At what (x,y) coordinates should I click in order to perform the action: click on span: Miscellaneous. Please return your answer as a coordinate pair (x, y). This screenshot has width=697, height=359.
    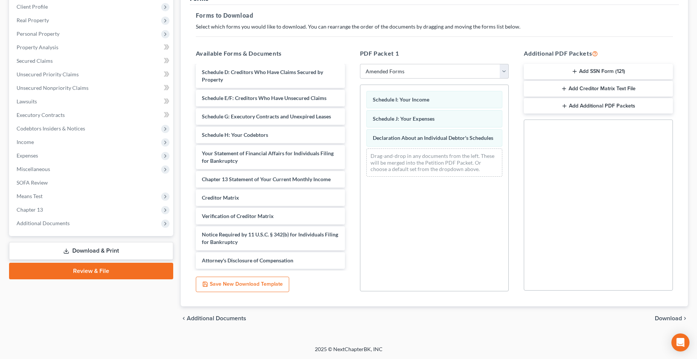
    Looking at the image, I should click on (33, 169).